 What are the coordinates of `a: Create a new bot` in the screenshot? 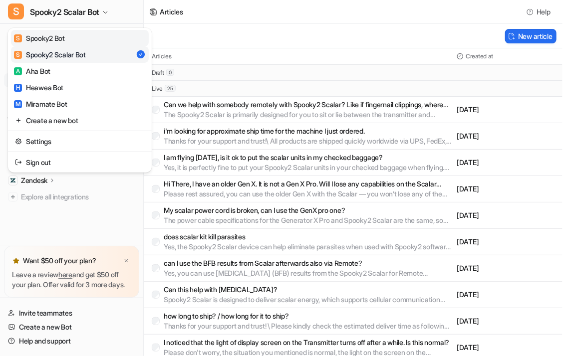 It's located at (80, 120).